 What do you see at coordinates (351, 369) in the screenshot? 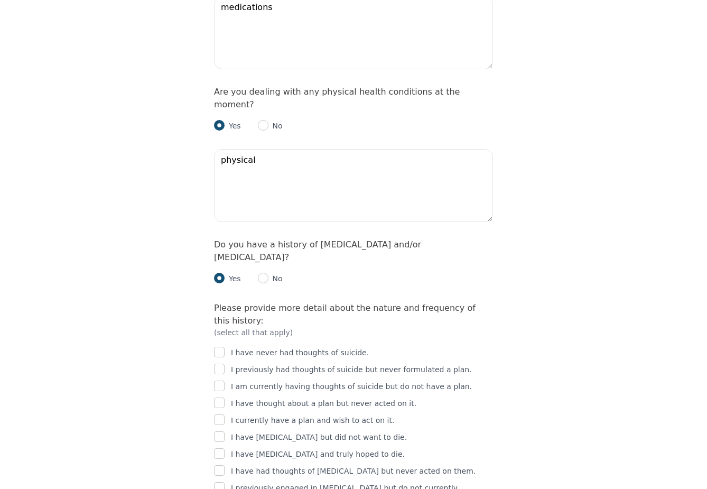
I see `p: I previously had thoughts of suicide but never formulated a plan.` at bounding box center [351, 369].